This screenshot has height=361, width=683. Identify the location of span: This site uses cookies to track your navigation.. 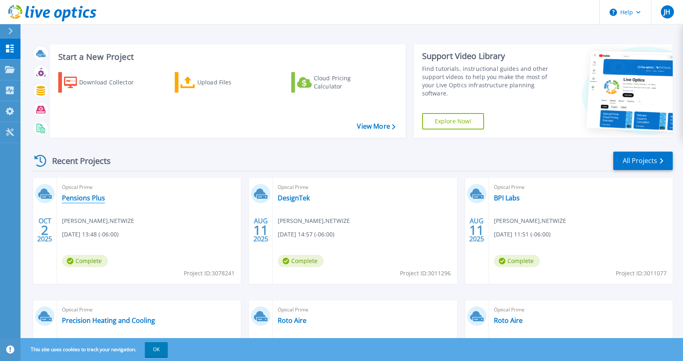
(95, 350).